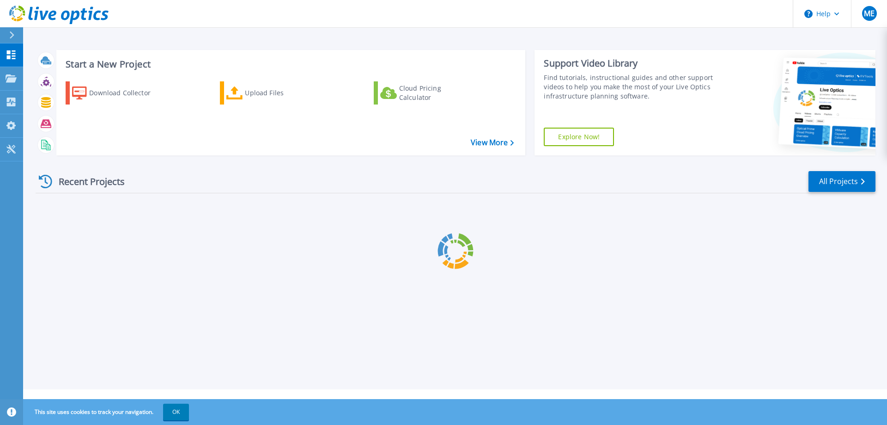  I want to click on div: Upload Files, so click(282, 93).